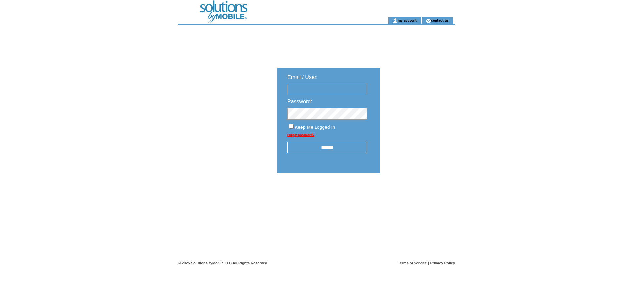 This screenshot has height=306, width=633. What do you see at coordinates (412, 263) in the screenshot?
I see `a: Terms of Service` at bounding box center [412, 263].